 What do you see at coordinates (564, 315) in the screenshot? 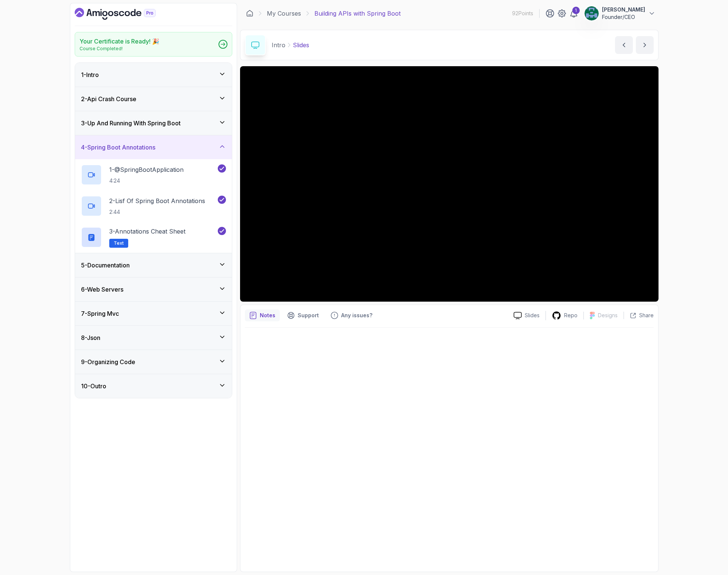
I see `a: Repo` at bounding box center [564, 315].